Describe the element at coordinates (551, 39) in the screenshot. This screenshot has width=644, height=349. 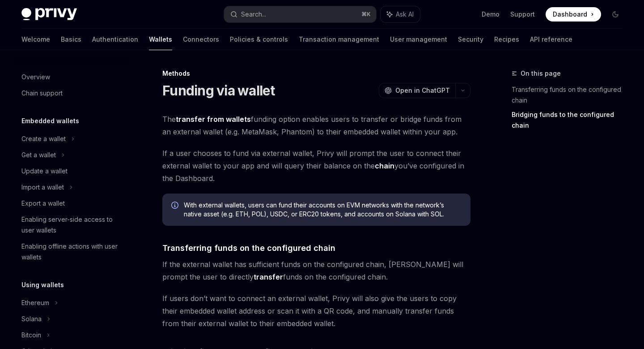
I see `a: API reference` at that location.